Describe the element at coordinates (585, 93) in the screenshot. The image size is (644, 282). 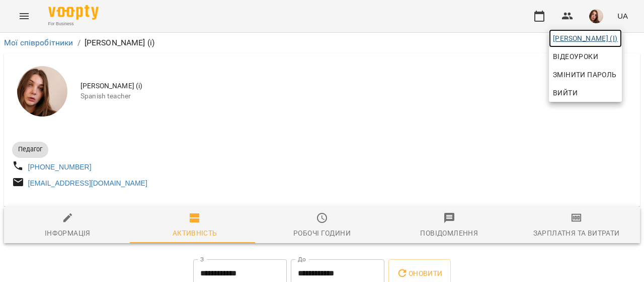
I see `button: Вийти` at that location.